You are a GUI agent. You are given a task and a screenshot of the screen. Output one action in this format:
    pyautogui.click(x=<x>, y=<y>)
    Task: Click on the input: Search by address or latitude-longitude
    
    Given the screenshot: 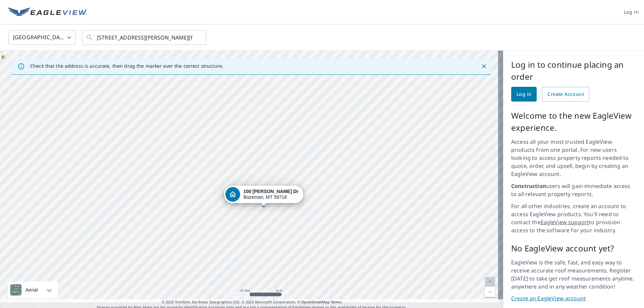 What is the action you would take?
    pyautogui.click(x=144, y=38)
    